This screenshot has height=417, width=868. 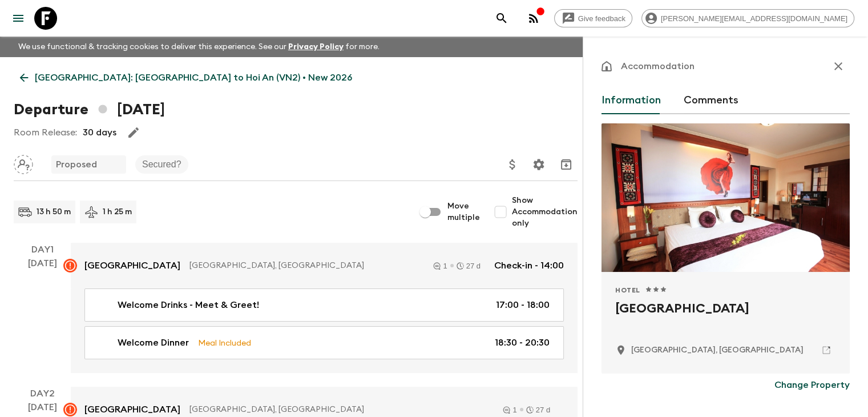 I want to click on button: Change Property, so click(x=812, y=385).